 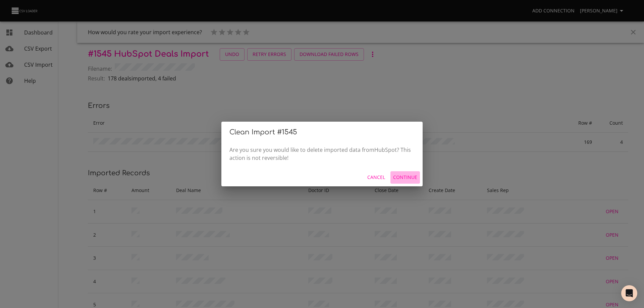 What do you see at coordinates (630, 294) in the screenshot?
I see `div: Open Intercom Messenger` at bounding box center [630, 294].